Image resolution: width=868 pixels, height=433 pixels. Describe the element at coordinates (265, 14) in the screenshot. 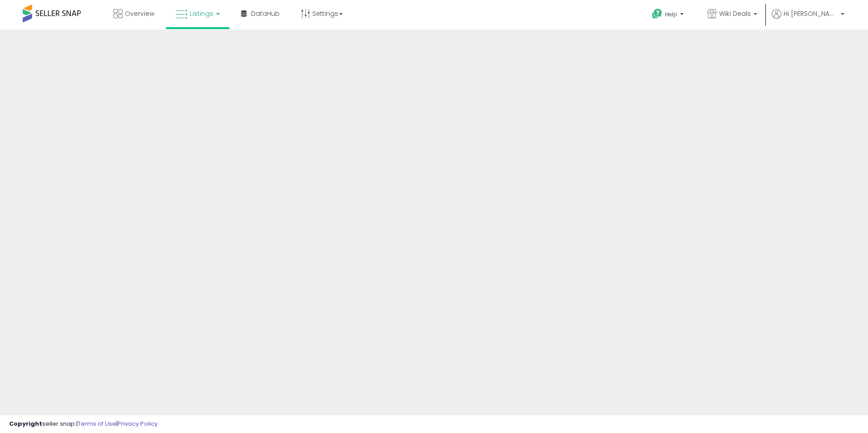

I see `span: DataHub` at that location.